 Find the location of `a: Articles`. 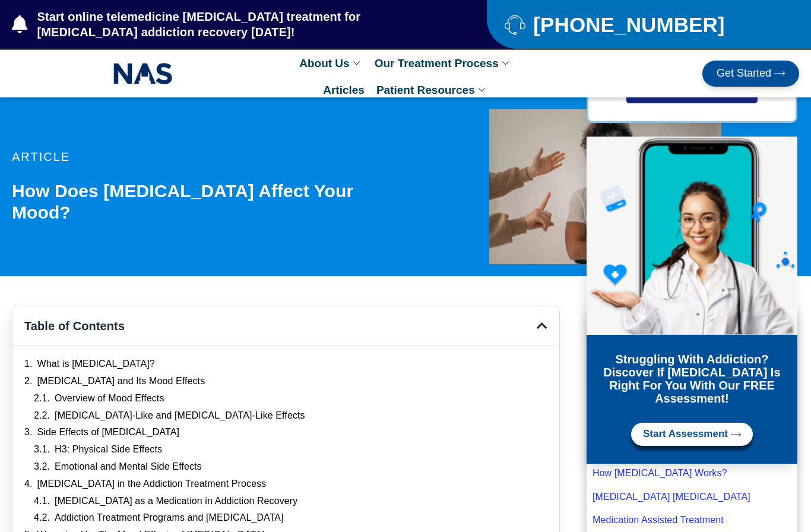

a: Articles is located at coordinates (344, 90).